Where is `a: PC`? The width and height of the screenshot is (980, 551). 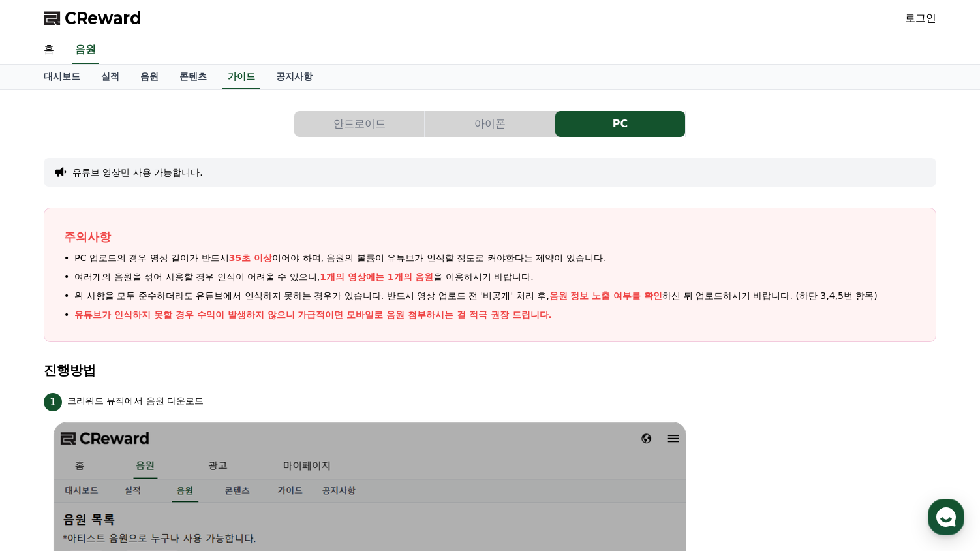 a: PC is located at coordinates (620, 124).